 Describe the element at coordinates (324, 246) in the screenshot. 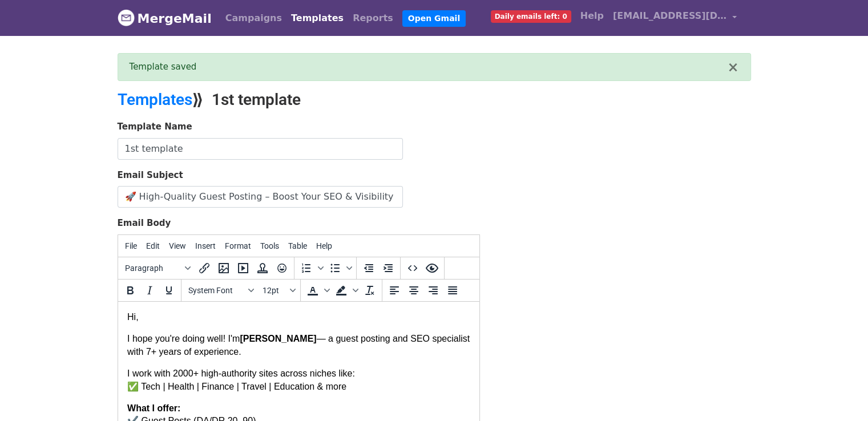

I see `span: Help` at that location.